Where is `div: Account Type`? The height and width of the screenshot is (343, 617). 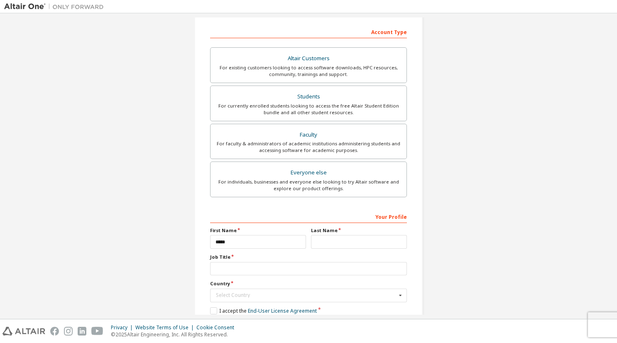
div: Account Type is located at coordinates (308, 32).